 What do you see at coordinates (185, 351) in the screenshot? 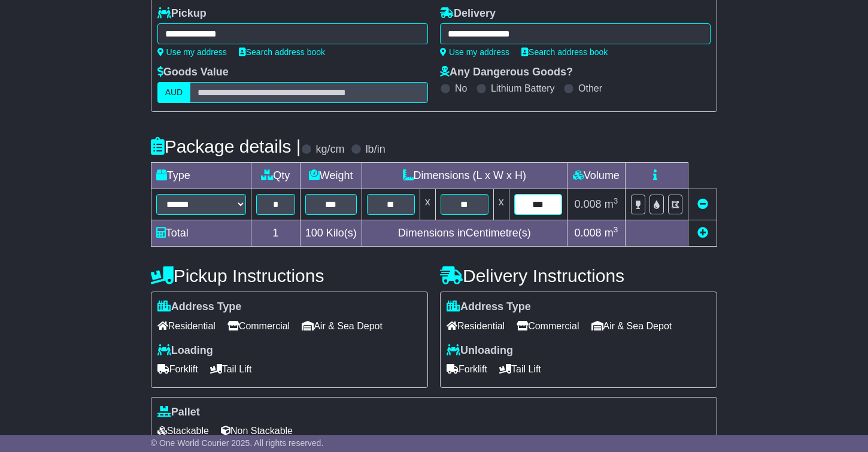
I see `label: Loading` at bounding box center [185, 351].